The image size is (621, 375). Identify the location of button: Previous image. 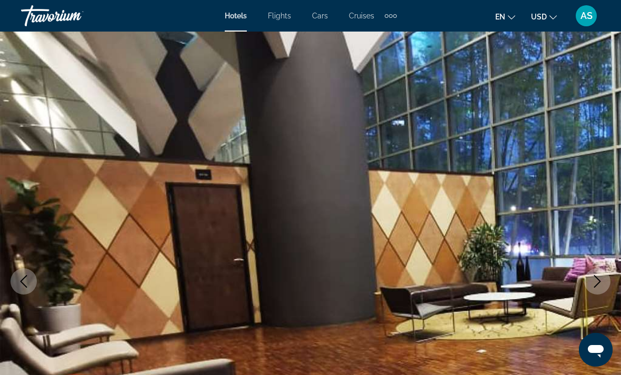
(24, 282).